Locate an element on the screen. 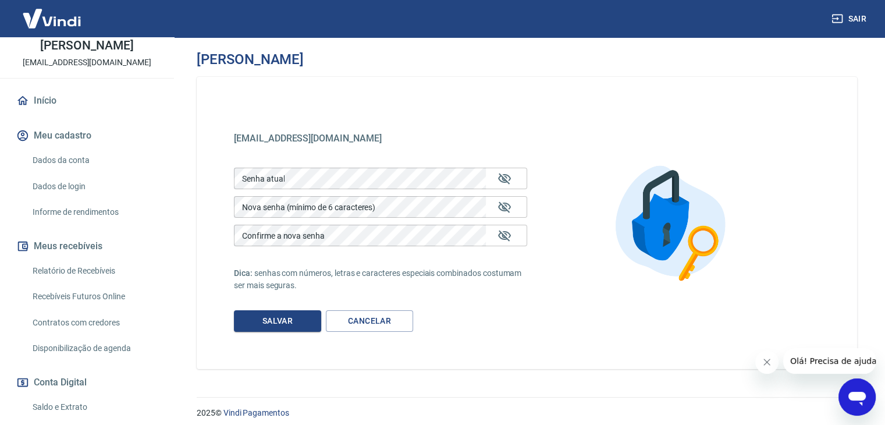  a: Cancelar is located at coordinates (369, 321).